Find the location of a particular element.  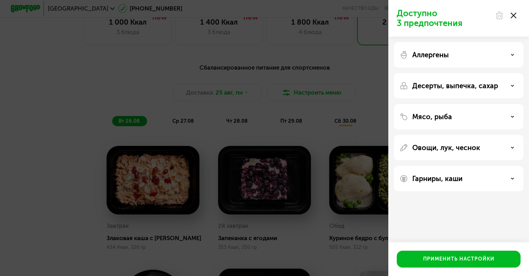

p: Десерты, выпечка, сахар is located at coordinates (455, 86).